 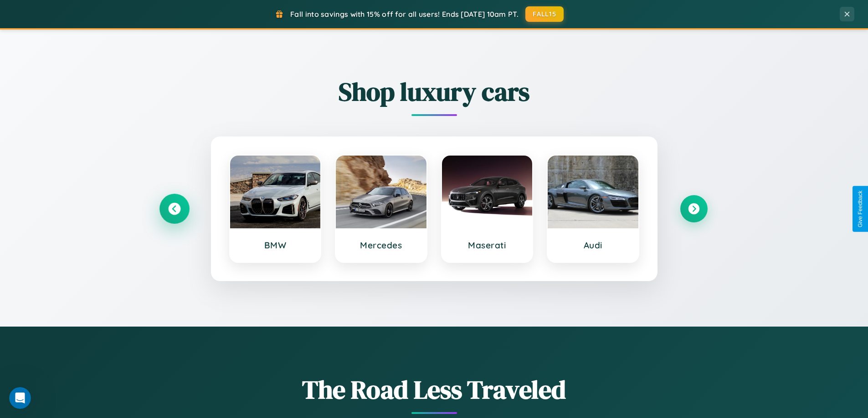 What do you see at coordinates (487, 245) in the screenshot?
I see `h3: Maserati` at bounding box center [487, 245].